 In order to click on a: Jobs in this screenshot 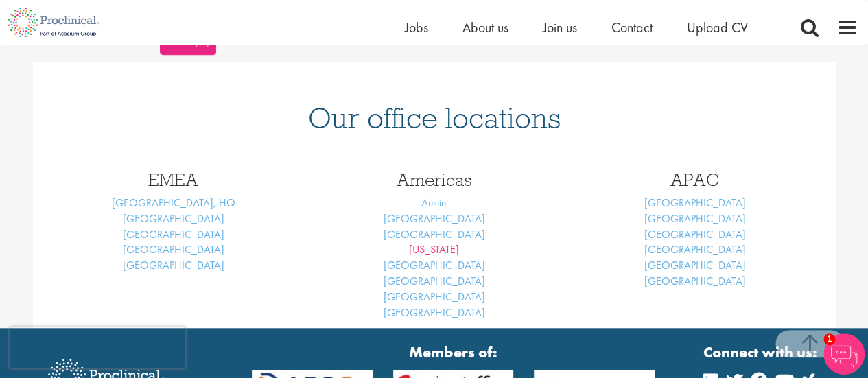, I will do `click(416, 27)`.